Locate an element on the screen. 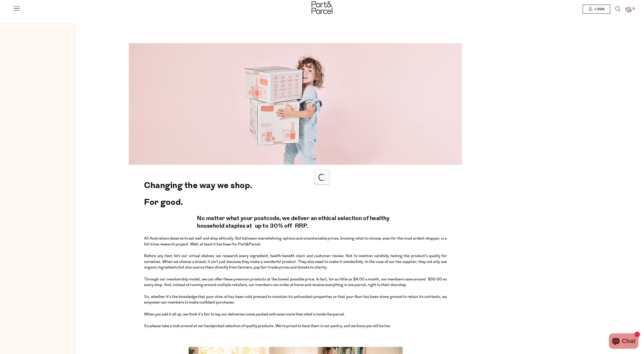 Image resolution: width=644 pixels, height=354 pixels. span: Login is located at coordinates (599, 9).